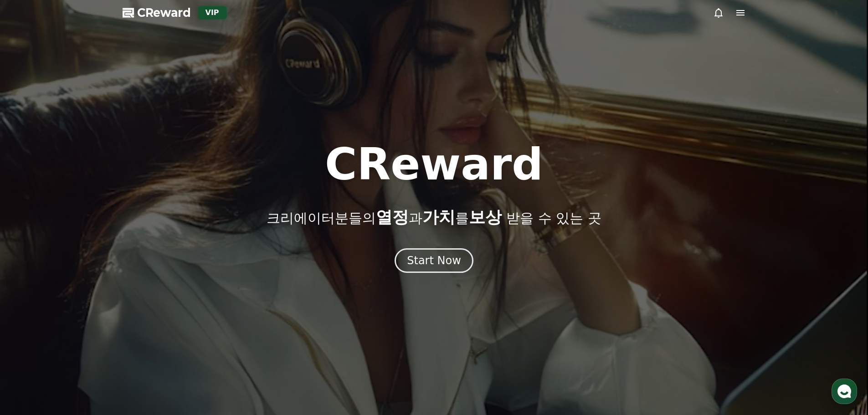  I want to click on span: 열정, so click(392, 217).